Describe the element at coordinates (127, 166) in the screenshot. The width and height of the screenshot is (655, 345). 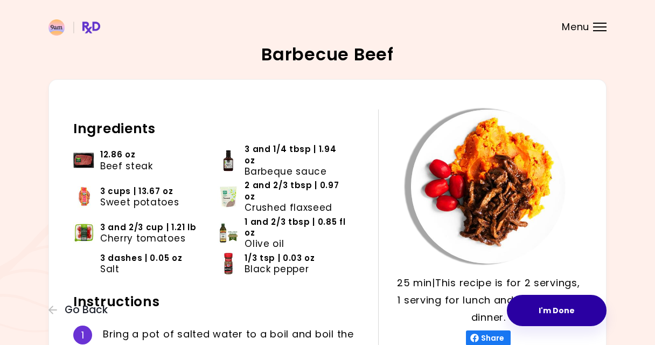
I see `span: Beef steak` at that location.